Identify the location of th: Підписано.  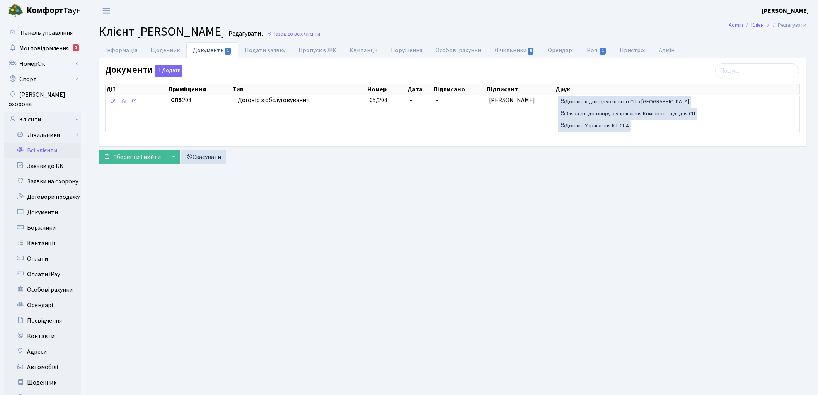
(459, 89).